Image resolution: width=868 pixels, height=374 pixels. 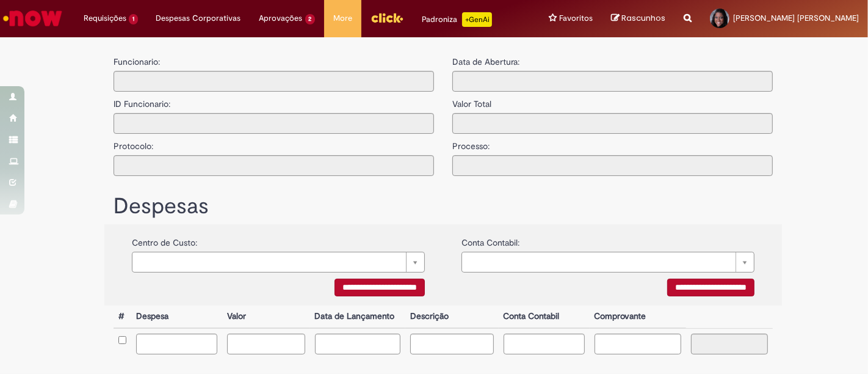 What do you see at coordinates (142, 101) in the screenshot?
I see `label: ID Funcionario:` at bounding box center [142, 101].